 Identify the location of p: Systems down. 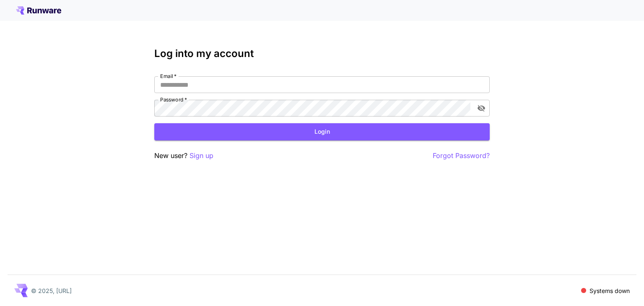
(610, 291).